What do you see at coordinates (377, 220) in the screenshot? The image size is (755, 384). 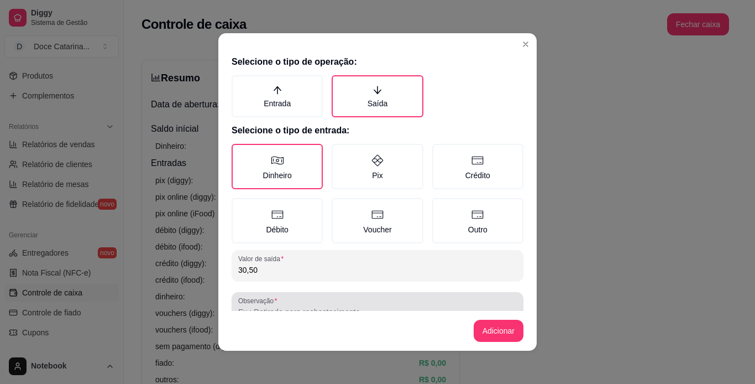 I see `label: Voucher` at bounding box center [377, 220].